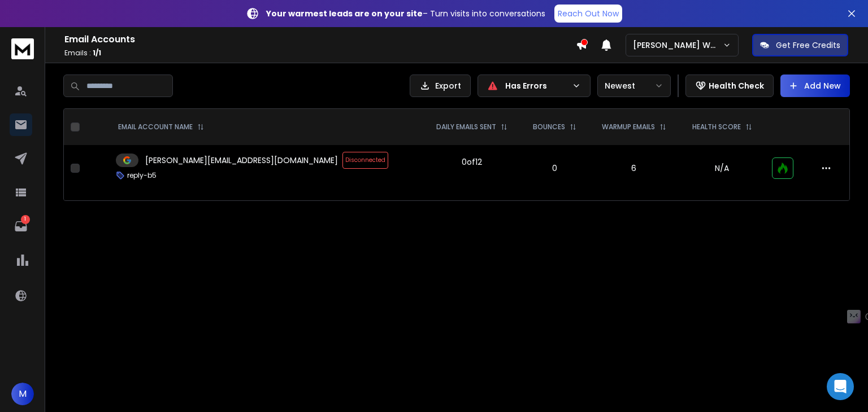 The height and width of the screenshot is (412, 868). What do you see at coordinates (814, 86) in the screenshot?
I see `button: Add New` at bounding box center [814, 86].